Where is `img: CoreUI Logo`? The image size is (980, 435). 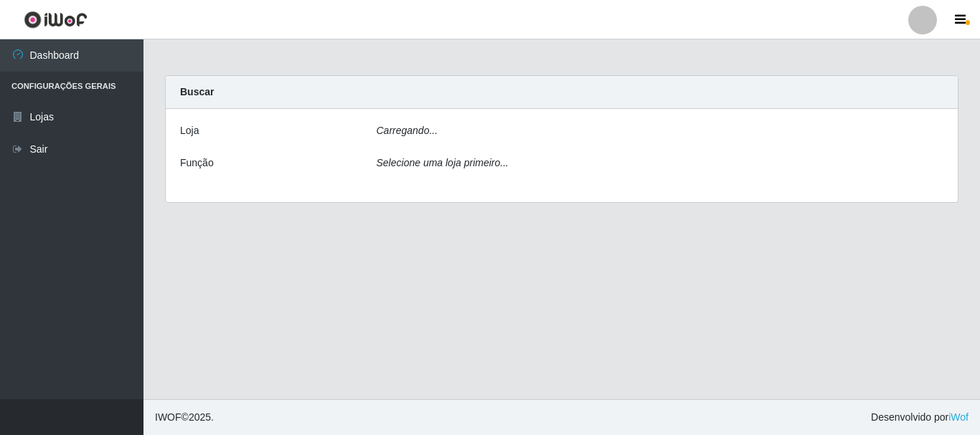 img: CoreUI Logo is located at coordinates (55, 20).